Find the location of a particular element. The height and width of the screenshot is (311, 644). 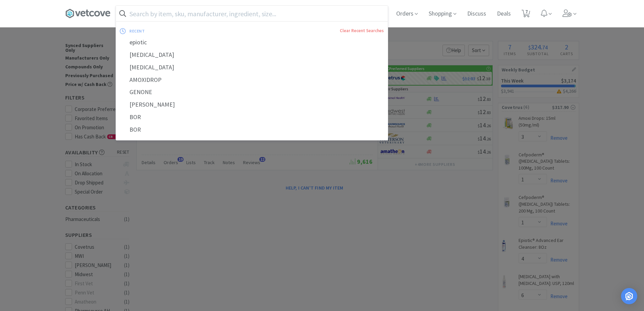

input: Search by item, sku, manufacturer, ingredient, size... is located at coordinates (252, 13).